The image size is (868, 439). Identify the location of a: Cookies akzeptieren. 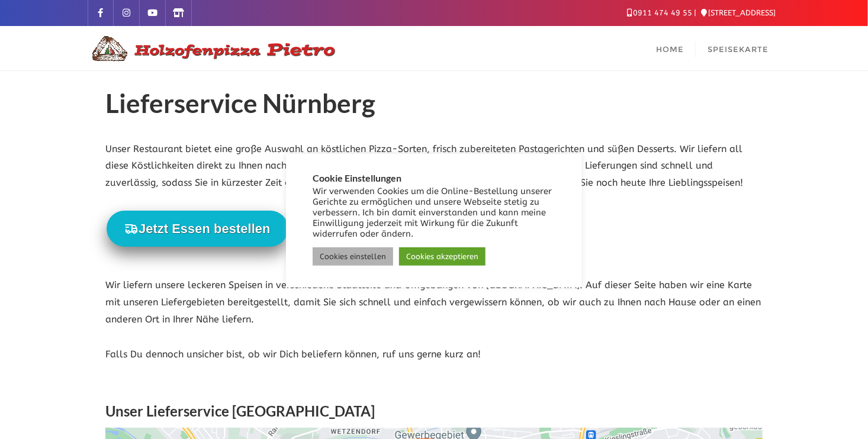
(442, 256).